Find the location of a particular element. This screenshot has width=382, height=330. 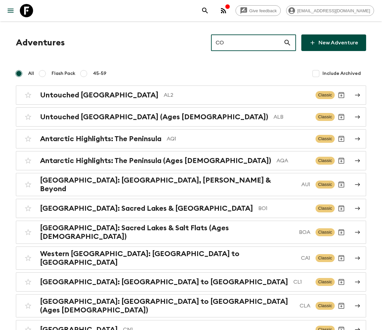

p: CL1 is located at coordinates (302, 282).